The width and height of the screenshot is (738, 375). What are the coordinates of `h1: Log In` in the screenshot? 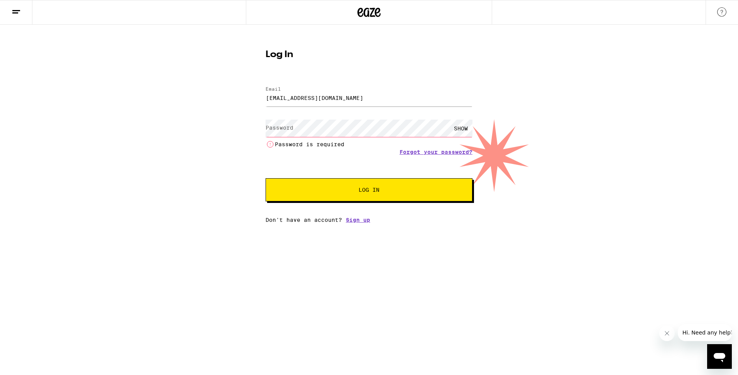 It's located at (369, 55).